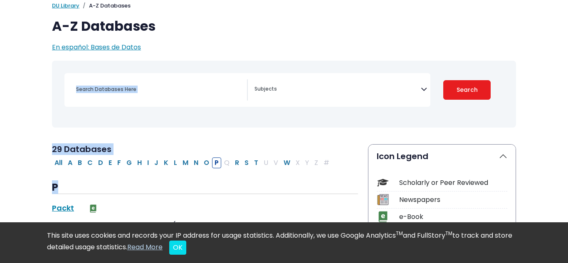 The image size is (568, 263). Describe the element at coordinates (284, 6) in the screenshot. I see `nav: breadcrumb` at that location.